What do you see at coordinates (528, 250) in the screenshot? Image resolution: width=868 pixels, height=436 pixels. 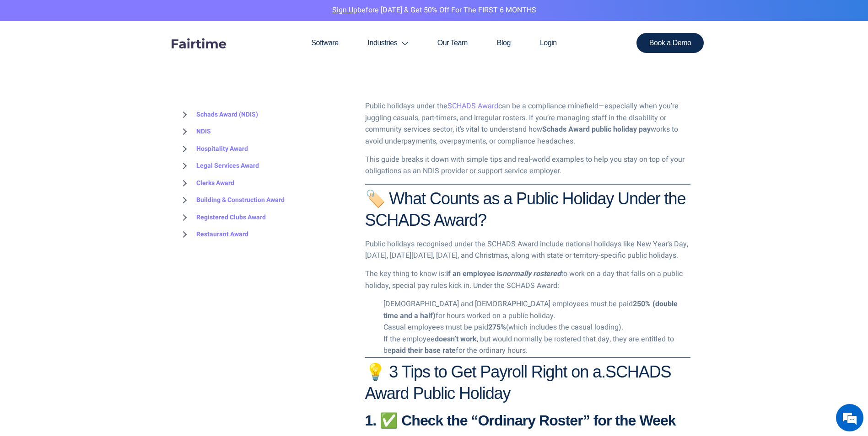 I see `p: Public holidays recognised under the SCHADS Award include national holidays like New Year’s Day, ...` at bounding box center [528, 250].